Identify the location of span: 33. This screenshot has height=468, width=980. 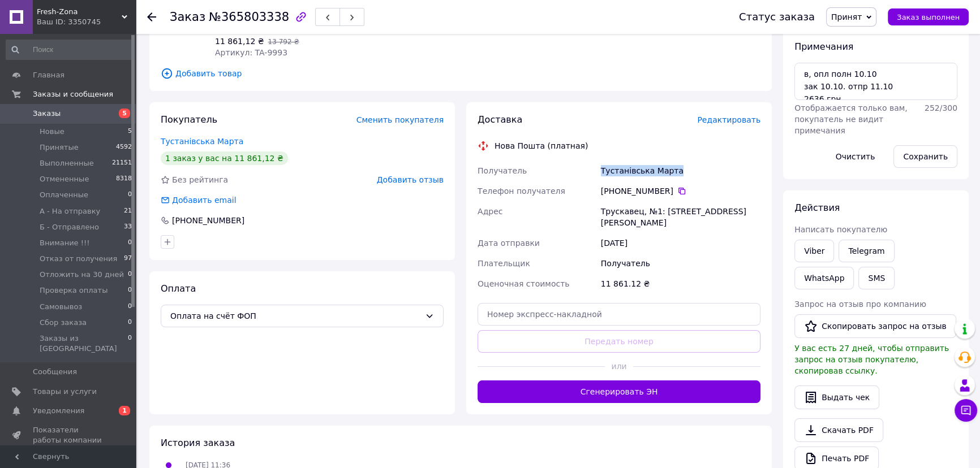
(128, 227).